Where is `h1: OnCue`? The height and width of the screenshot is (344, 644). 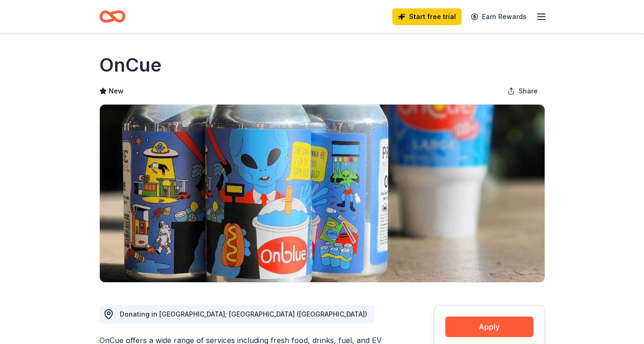 h1: OnCue is located at coordinates (131, 65).